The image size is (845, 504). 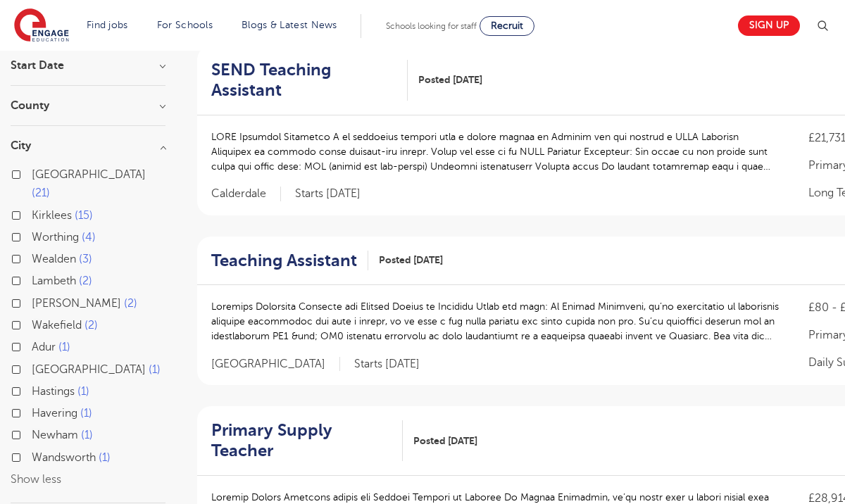 I want to click on input: Hastings 1, so click(x=36, y=389).